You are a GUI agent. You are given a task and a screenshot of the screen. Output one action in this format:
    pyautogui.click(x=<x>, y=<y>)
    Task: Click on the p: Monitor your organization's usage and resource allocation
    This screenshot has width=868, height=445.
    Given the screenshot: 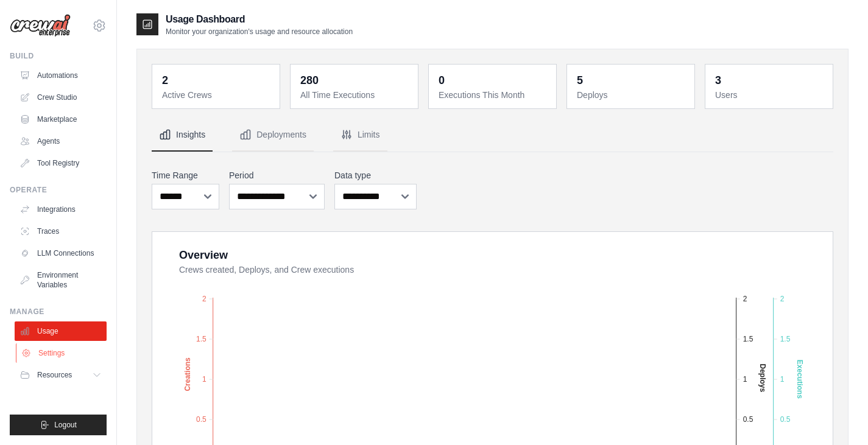 What is the action you would take?
    pyautogui.click(x=259, y=32)
    